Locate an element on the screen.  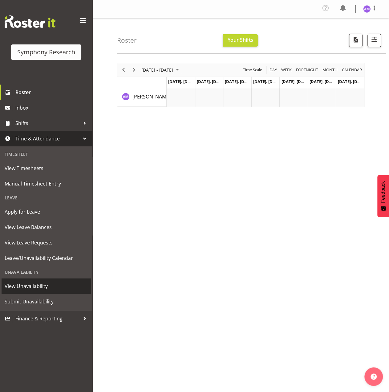
span: calendar is located at coordinates (352, 70).